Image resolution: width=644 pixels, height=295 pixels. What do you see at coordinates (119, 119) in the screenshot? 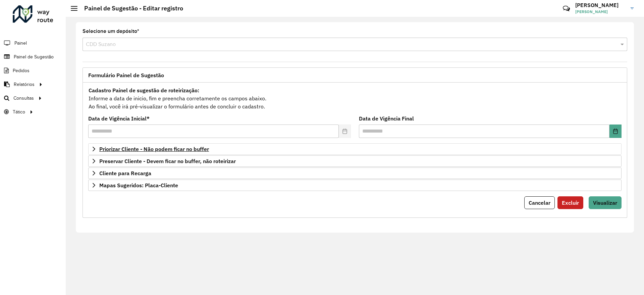
I see `label: Data de Vigência Inicial` at bounding box center [119, 119].